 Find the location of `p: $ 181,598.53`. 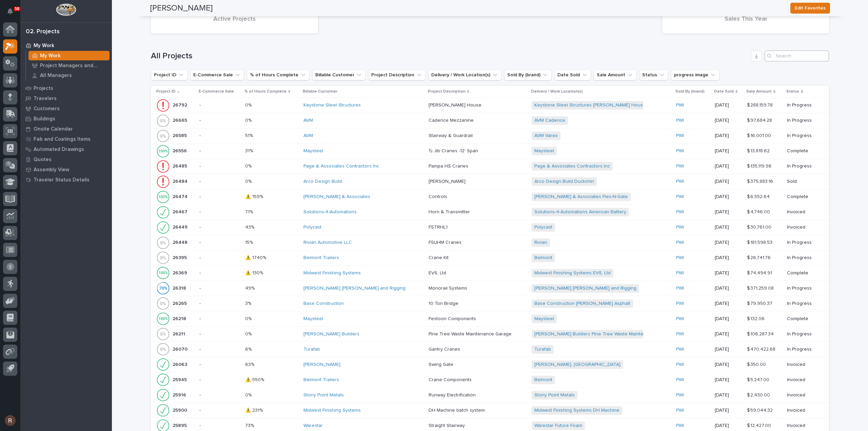

p: $ 181,598.53 is located at coordinates (760, 241).